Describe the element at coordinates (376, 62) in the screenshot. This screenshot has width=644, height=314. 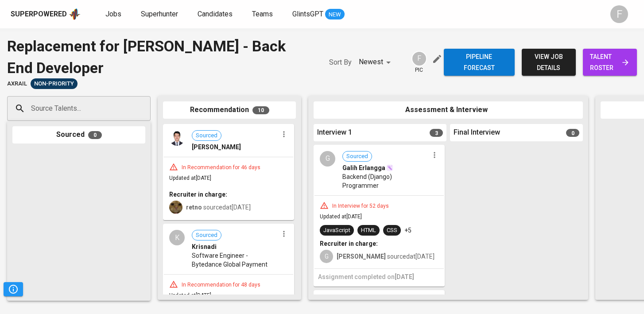
I see `div: Newest` at that location.